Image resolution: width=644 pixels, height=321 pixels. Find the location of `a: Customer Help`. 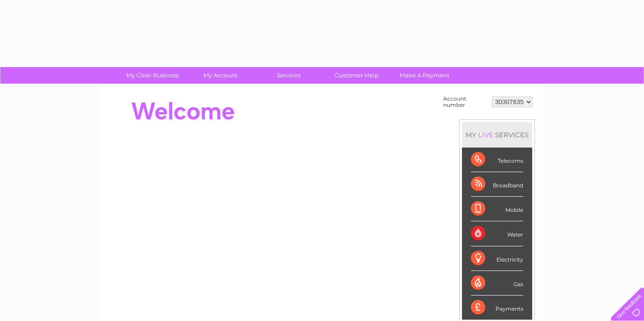

a: Customer Help is located at coordinates (356, 75).